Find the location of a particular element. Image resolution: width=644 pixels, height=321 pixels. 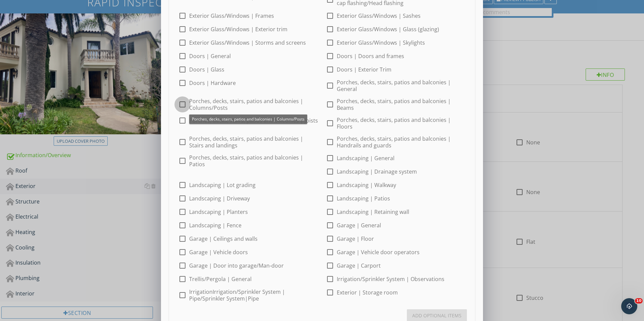

label: Garage | General is located at coordinates (359, 225).